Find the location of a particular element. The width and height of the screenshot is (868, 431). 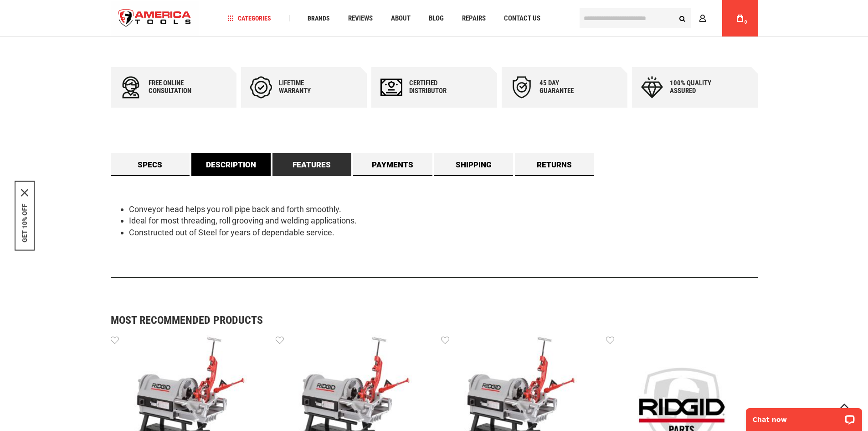

li: Ideal for most threading, roll grooving and welding applications. is located at coordinates (443, 221).